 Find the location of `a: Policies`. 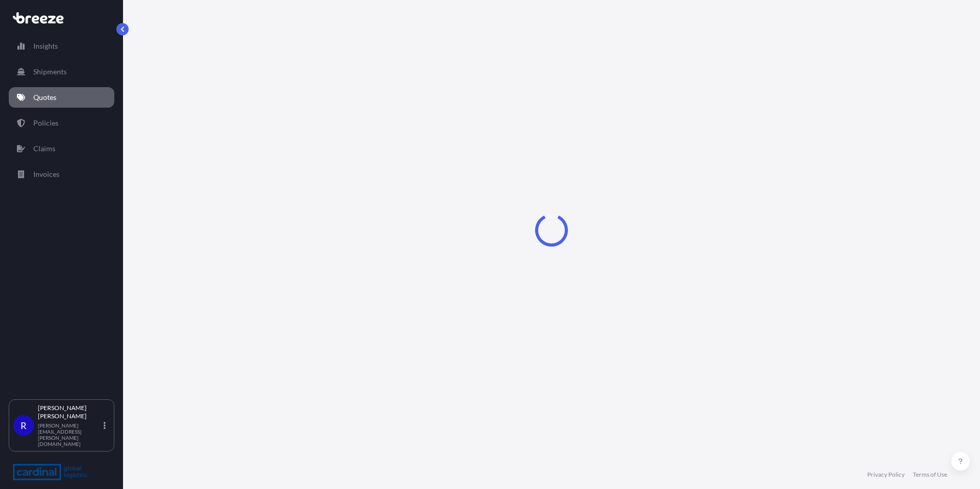

a: Policies is located at coordinates (61, 123).